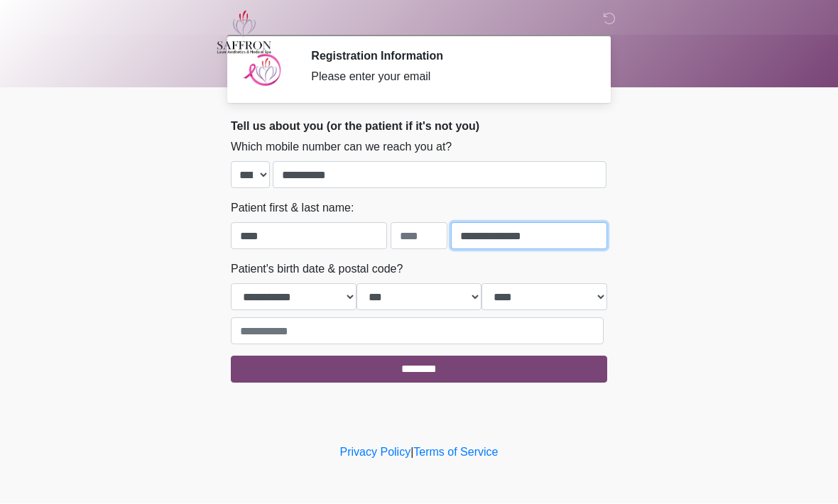 The height and width of the screenshot is (504, 838). What do you see at coordinates (245, 32) in the screenshot?
I see `img: Saffron Laser Aesthetics and Medical Spa Logo` at bounding box center [245, 32].